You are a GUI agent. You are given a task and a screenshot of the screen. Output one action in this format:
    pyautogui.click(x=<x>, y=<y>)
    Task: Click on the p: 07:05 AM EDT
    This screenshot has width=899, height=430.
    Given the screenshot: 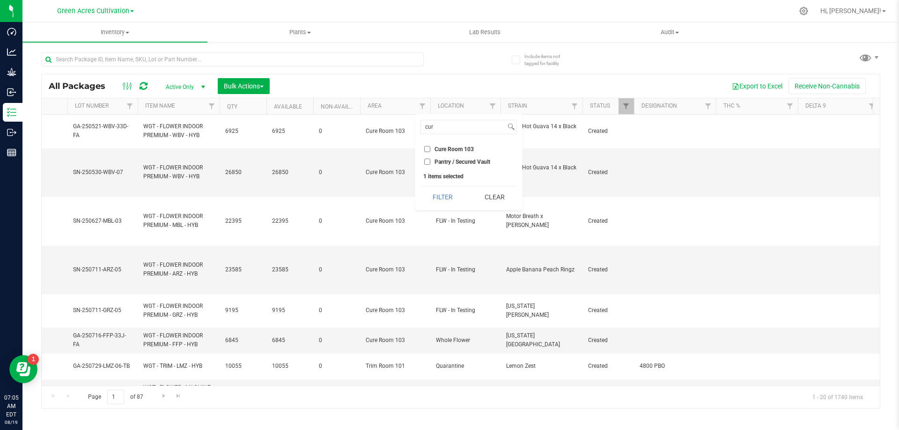 What is the action you would take?
    pyautogui.click(x=11, y=407)
    